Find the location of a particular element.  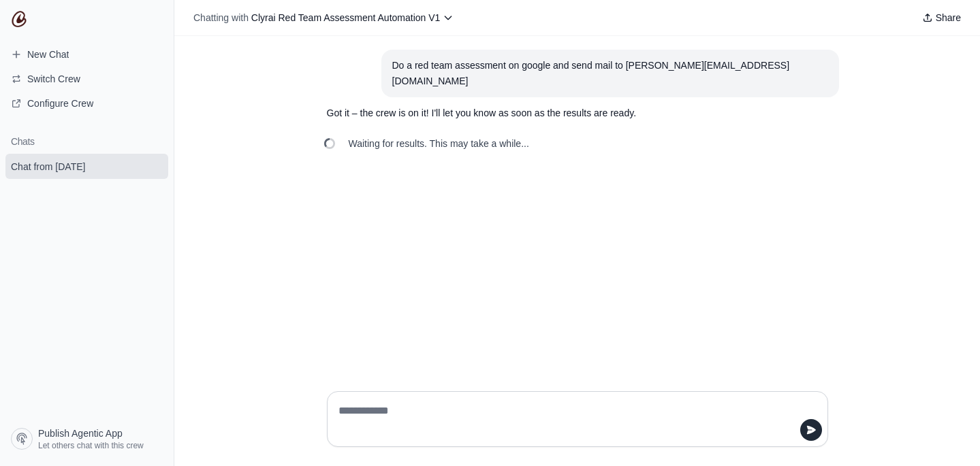

span: Let others chat with this crew is located at coordinates (91, 445).